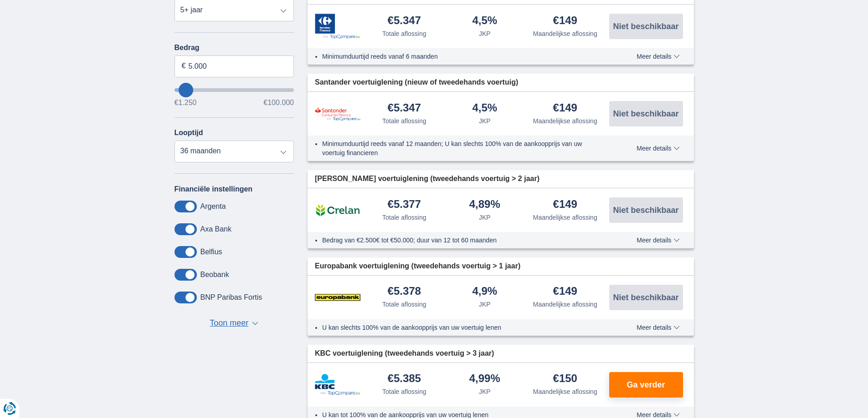 The height and width of the screenshot is (418, 868). What do you see at coordinates (234, 90) in the screenshot?
I see `input: wantToBorrow` at bounding box center [234, 90].